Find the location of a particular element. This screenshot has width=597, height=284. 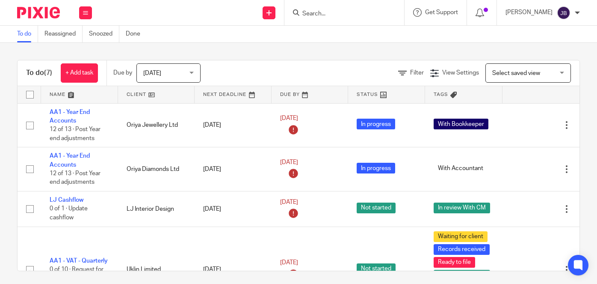

a: LJ Cashflow is located at coordinates (66, 200).